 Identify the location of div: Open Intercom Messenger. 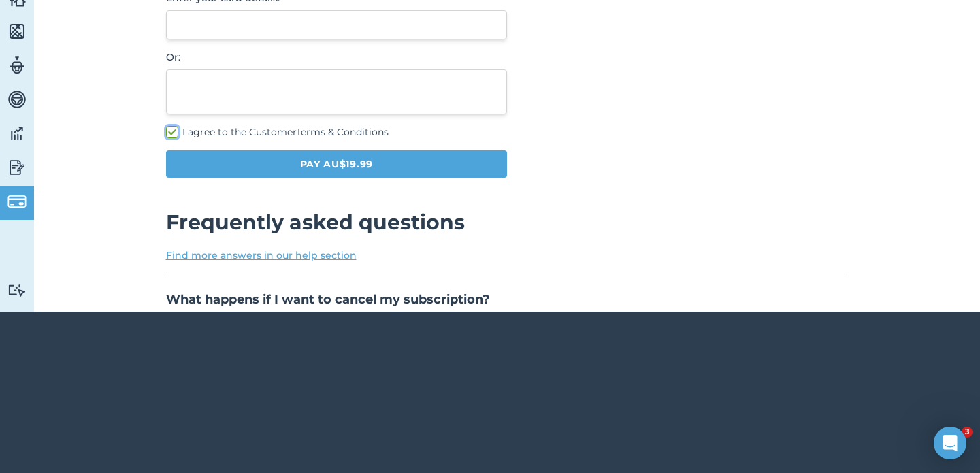
(949, 442).